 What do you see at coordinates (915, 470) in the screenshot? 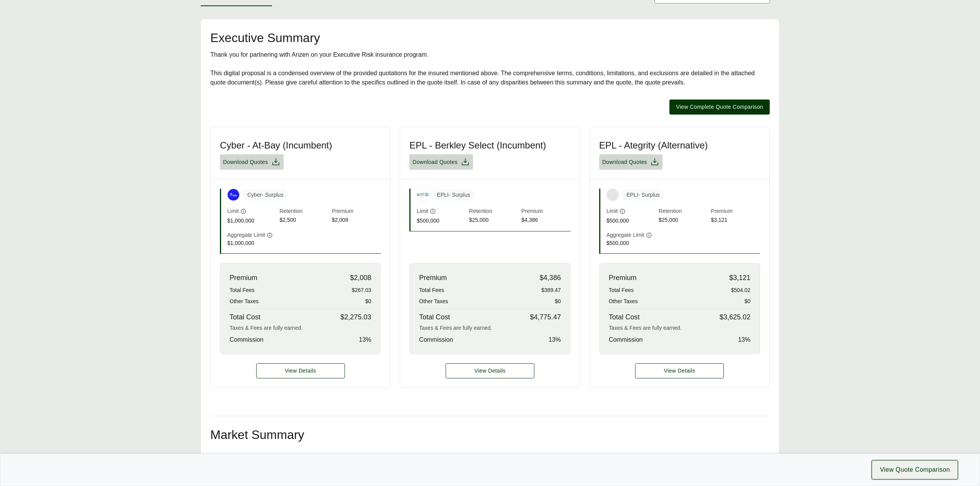
I see `span: View Quote Comparison` at bounding box center [915, 470].